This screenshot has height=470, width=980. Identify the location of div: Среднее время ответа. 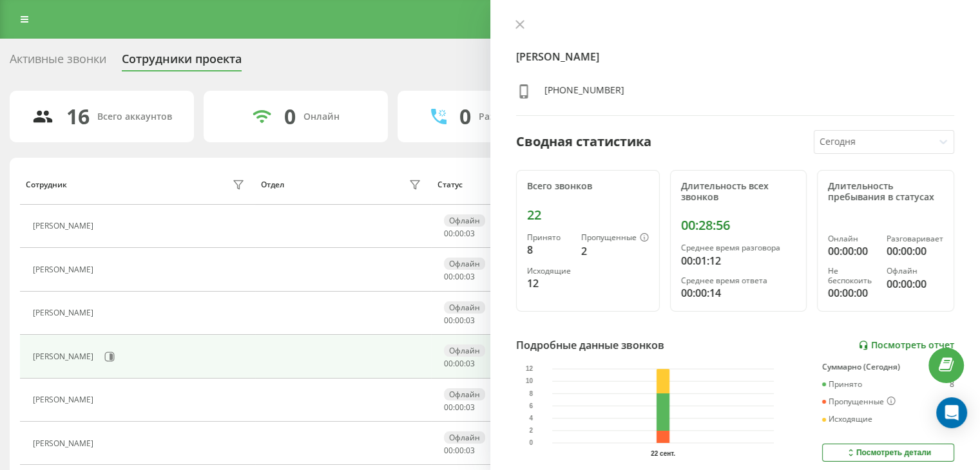
(739, 280).